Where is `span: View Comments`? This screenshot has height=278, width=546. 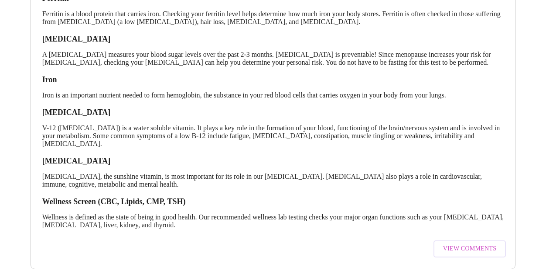
span: View Comments is located at coordinates (470, 248).